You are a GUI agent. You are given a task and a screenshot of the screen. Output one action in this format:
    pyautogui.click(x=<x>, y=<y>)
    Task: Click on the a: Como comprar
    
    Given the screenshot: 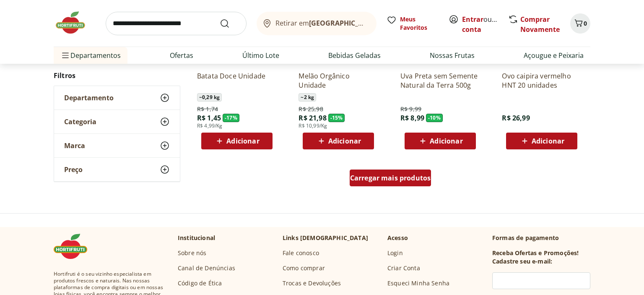 What is the action you would take?
    pyautogui.click(x=304, y=268)
    